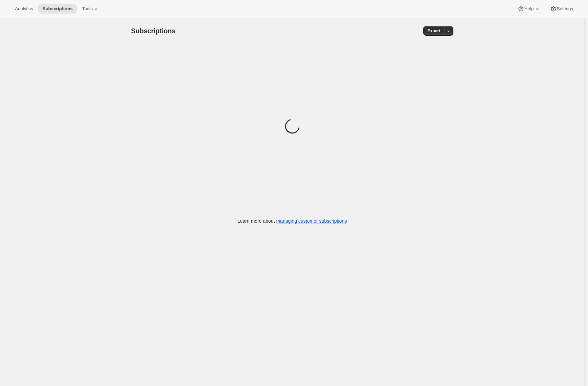 The width and height of the screenshot is (588, 386). Describe the element at coordinates (24, 9) in the screenshot. I see `button: Analytics` at that location.